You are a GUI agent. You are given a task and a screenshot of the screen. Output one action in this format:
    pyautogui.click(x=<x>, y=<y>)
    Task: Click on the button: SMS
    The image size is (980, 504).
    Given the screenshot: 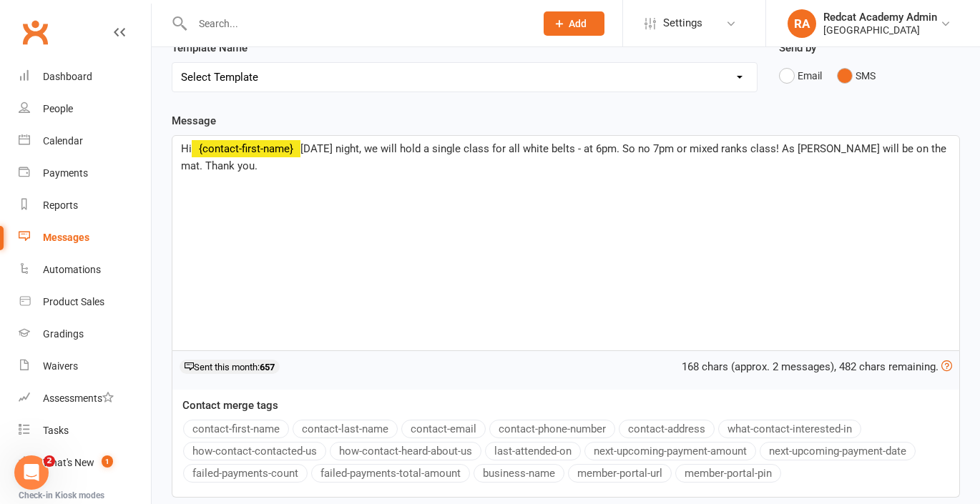 What is the action you would take?
    pyautogui.click(x=856, y=76)
    